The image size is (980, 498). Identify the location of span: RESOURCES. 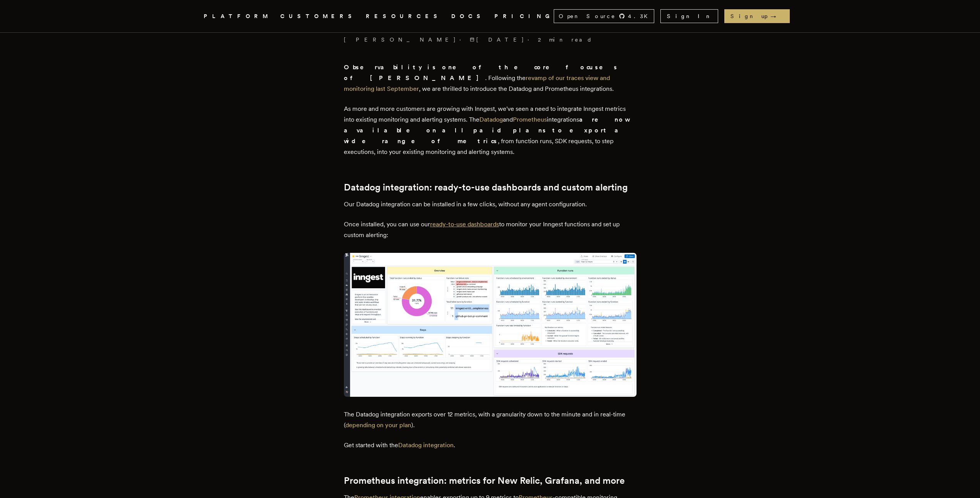
(404, 16).